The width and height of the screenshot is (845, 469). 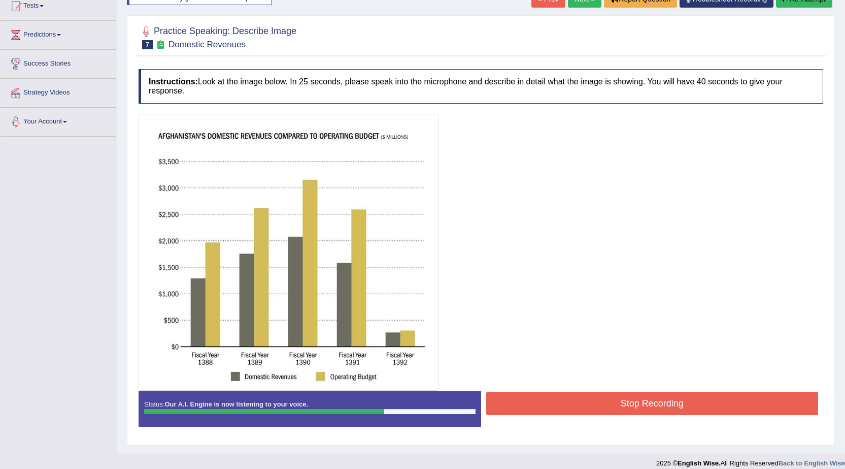 I want to click on a: Strategy Videos, so click(x=58, y=91).